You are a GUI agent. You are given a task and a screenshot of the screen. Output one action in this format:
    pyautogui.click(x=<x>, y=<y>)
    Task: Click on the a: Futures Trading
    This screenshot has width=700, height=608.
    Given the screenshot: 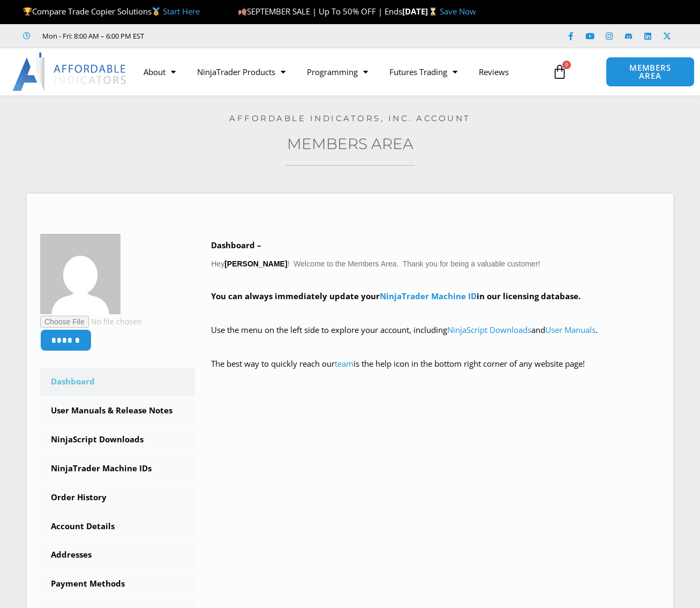 What is the action you would take?
    pyautogui.click(x=423, y=72)
    